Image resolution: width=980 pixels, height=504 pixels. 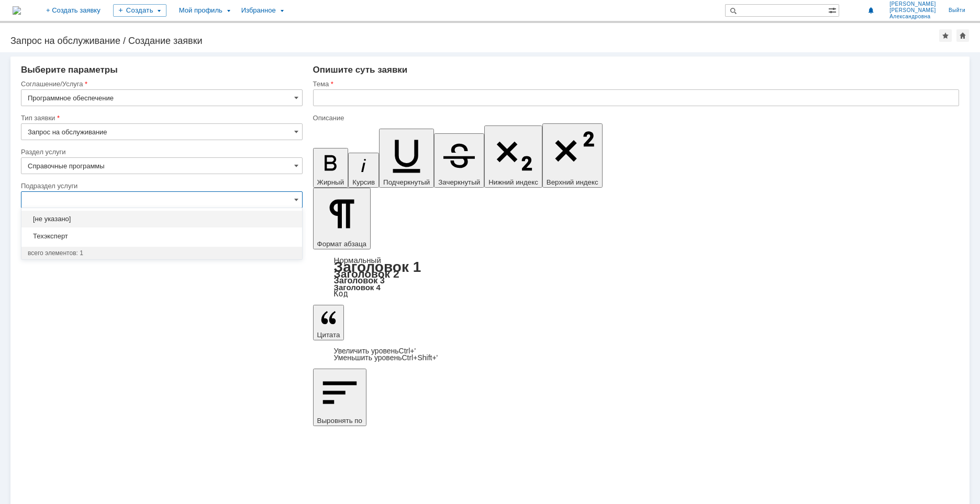 What do you see at coordinates (161, 118) in the screenshot?
I see `div: Тип заявки` at bounding box center [161, 118].